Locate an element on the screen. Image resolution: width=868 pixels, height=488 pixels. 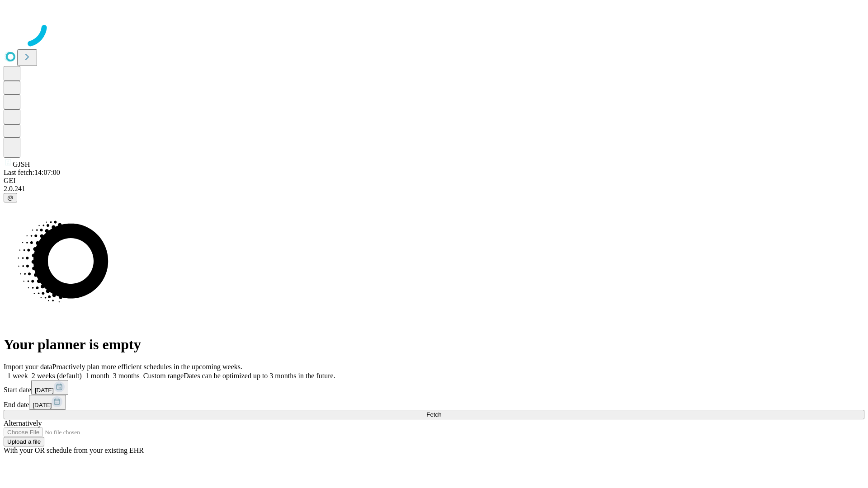
span: Fetch is located at coordinates (434, 415).